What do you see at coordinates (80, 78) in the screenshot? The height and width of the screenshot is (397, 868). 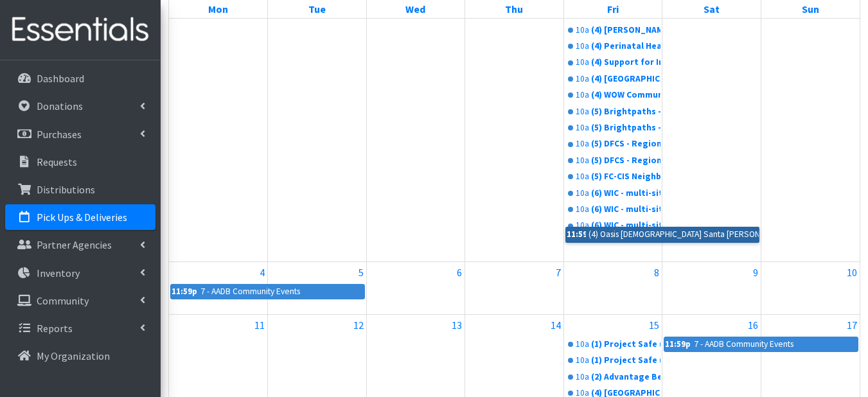 I see `a: Dashboard` at bounding box center [80, 78].